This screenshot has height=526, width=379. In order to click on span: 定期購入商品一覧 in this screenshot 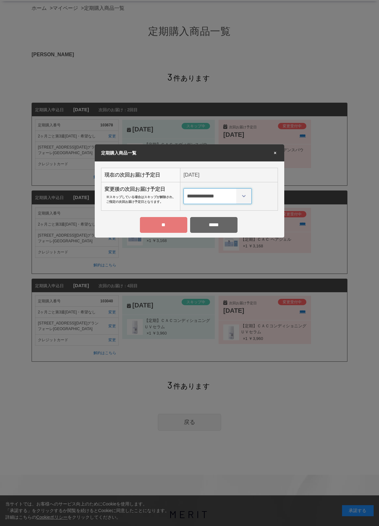, I will do `click(119, 153)`.